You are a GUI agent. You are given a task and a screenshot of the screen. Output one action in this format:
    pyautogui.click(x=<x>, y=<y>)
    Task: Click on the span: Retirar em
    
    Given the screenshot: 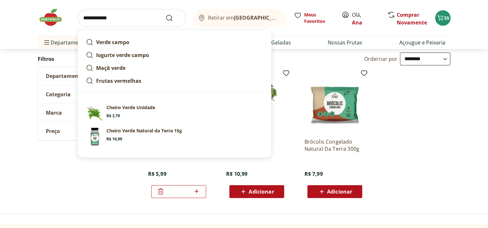 What is the action you would take?
    pyautogui.click(x=243, y=18)
    